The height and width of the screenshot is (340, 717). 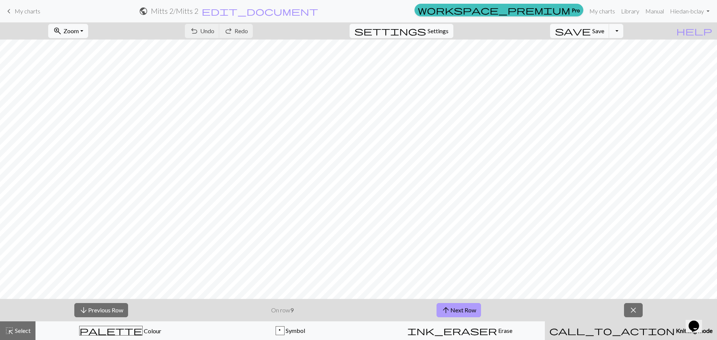 What do you see at coordinates (295, 331) in the screenshot?
I see `span: Symbol` at bounding box center [295, 331].